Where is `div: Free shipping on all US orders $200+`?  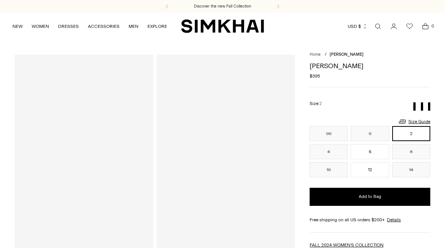 div: Free shipping on all US orders $200+ is located at coordinates (370, 220).